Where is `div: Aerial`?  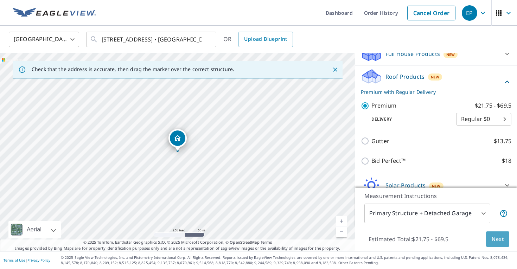
div: Aerial is located at coordinates (34, 230).